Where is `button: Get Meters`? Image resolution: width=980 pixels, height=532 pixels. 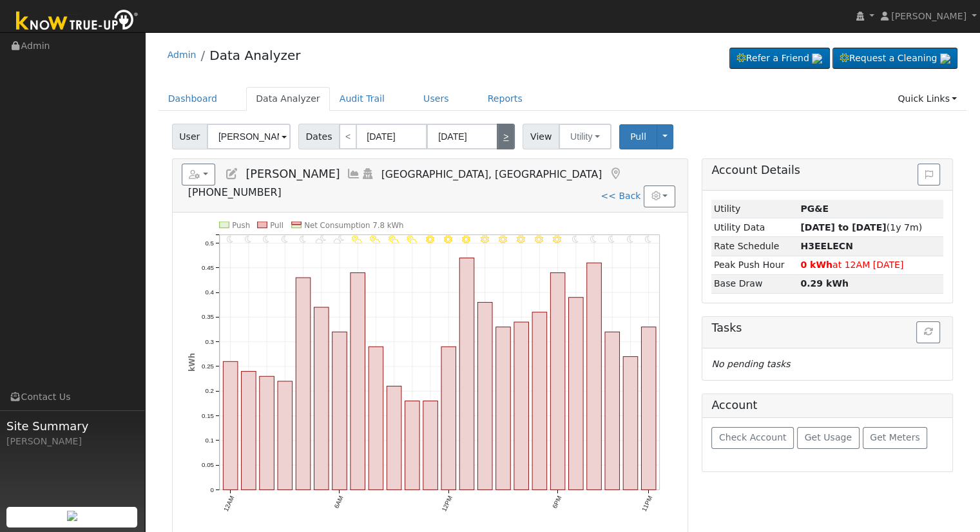
button: Get Meters is located at coordinates (894, 438).